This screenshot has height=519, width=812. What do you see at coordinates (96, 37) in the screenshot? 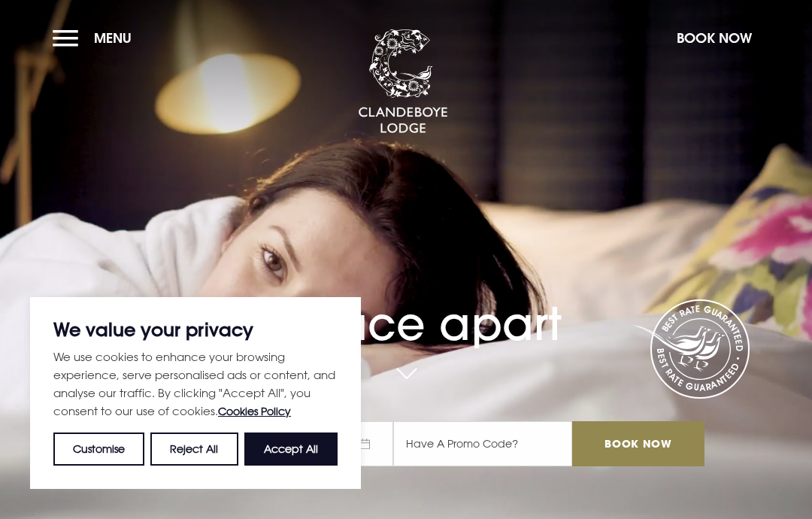
I see `button: Menu` at bounding box center [96, 37].